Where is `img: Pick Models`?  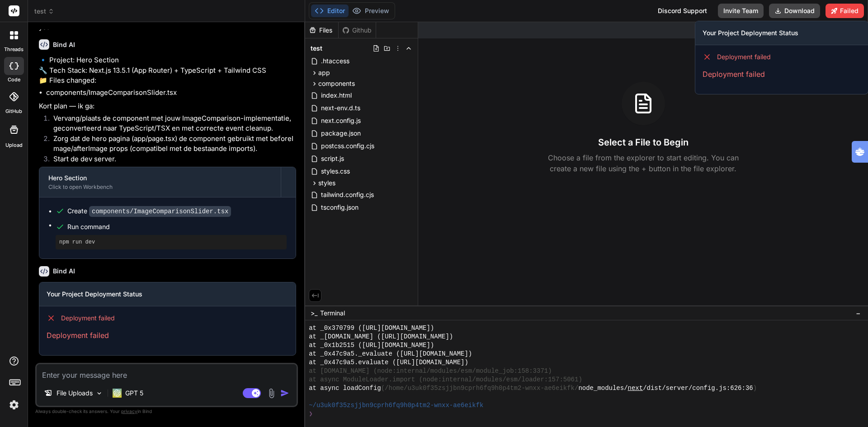
img: Pick Models is located at coordinates (99, 393).